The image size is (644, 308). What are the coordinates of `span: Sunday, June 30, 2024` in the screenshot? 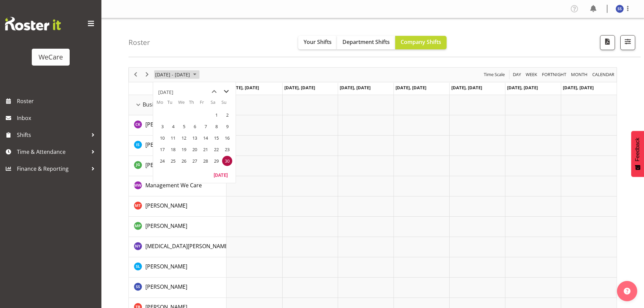 It's located at (227, 161).